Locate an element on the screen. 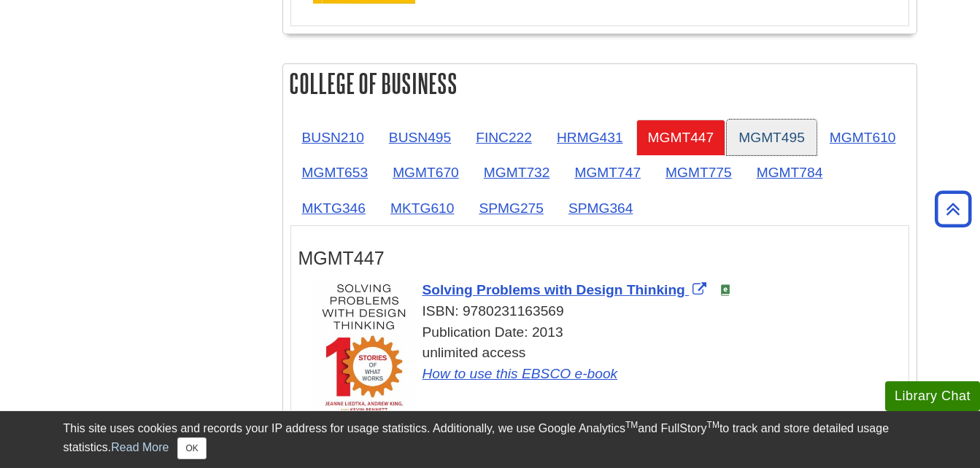 The width and height of the screenshot is (980, 468). a: MKTG610 is located at coordinates (422, 208).